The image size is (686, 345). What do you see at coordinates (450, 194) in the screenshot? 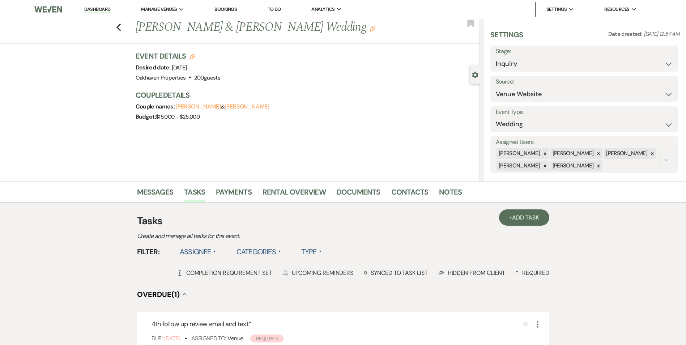
I see `a: Notes` at bounding box center [450, 194].